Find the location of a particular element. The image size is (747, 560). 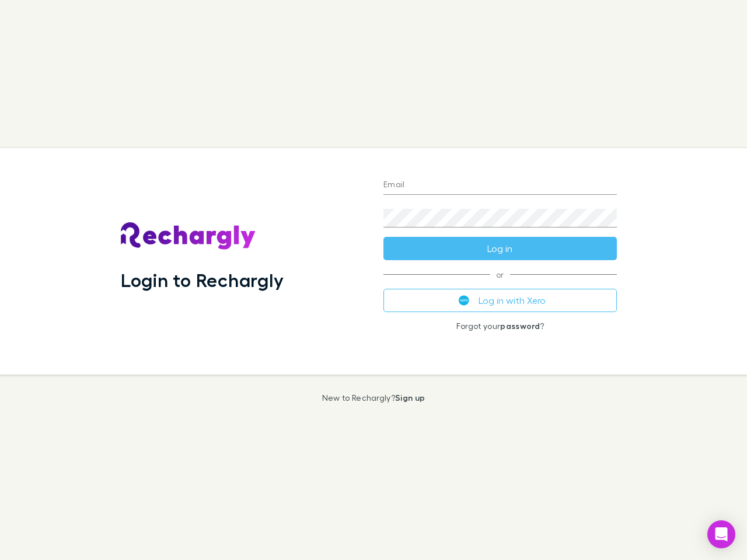

button: Log in is located at coordinates (500, 248).